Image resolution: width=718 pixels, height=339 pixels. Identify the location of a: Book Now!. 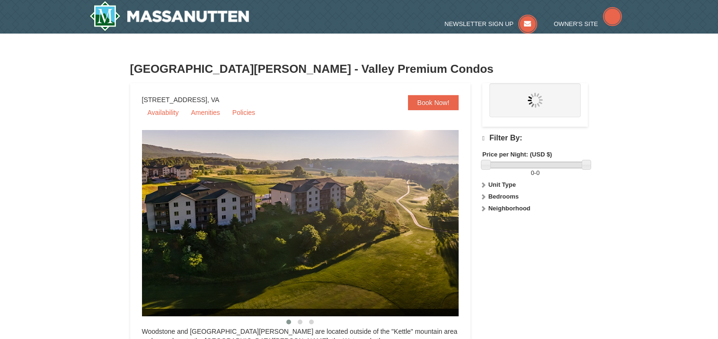
(434, 103).